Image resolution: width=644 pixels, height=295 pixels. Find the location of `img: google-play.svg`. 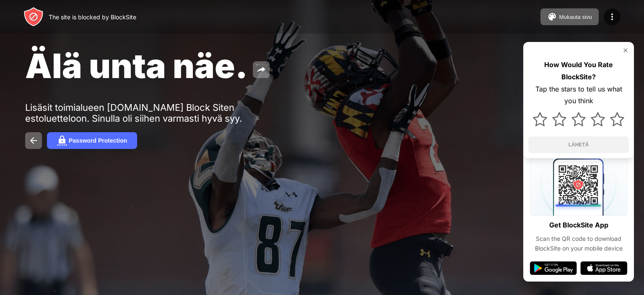

img: google-play.svg is located at coordinates (554, 268).